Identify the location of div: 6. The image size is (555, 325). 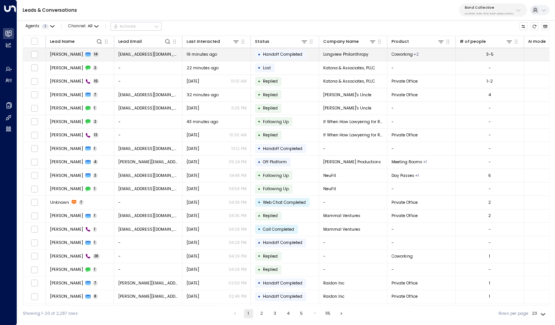
(489, 176).